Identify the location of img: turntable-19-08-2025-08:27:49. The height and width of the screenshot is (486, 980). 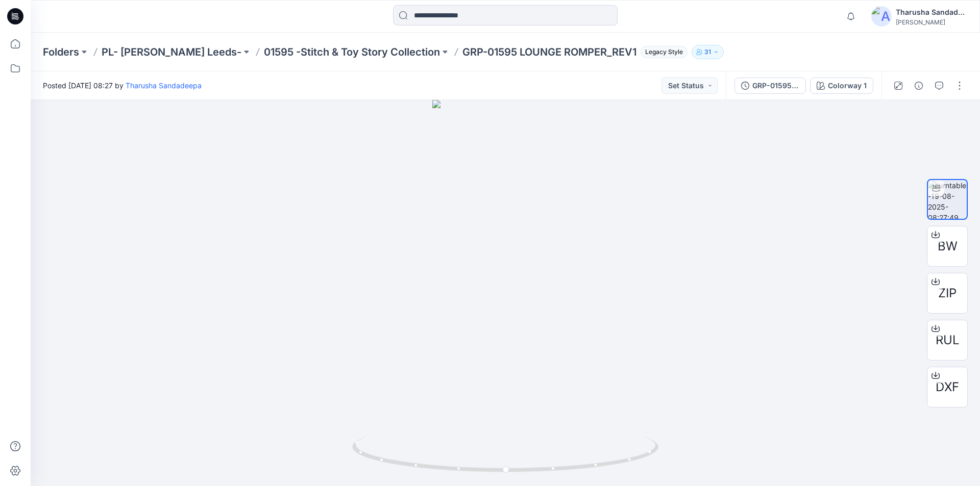
(947, 199).